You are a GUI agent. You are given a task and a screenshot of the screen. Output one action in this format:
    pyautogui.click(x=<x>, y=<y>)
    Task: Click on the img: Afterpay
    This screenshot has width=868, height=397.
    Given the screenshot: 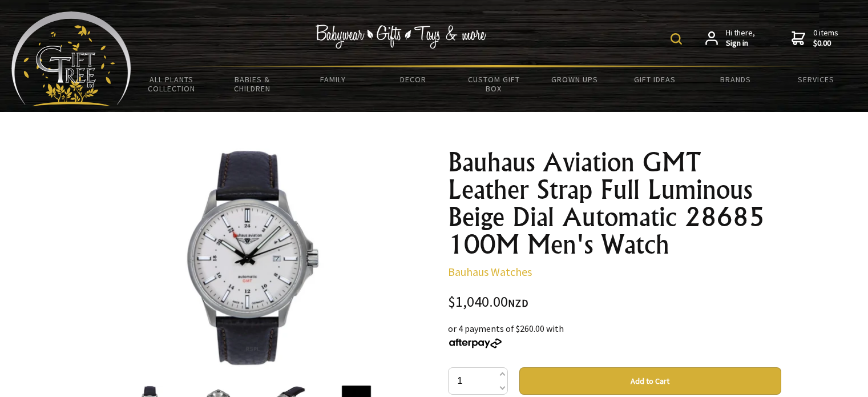 What is the action you would take?
    pyautogui.click(x=476, y=343)
    